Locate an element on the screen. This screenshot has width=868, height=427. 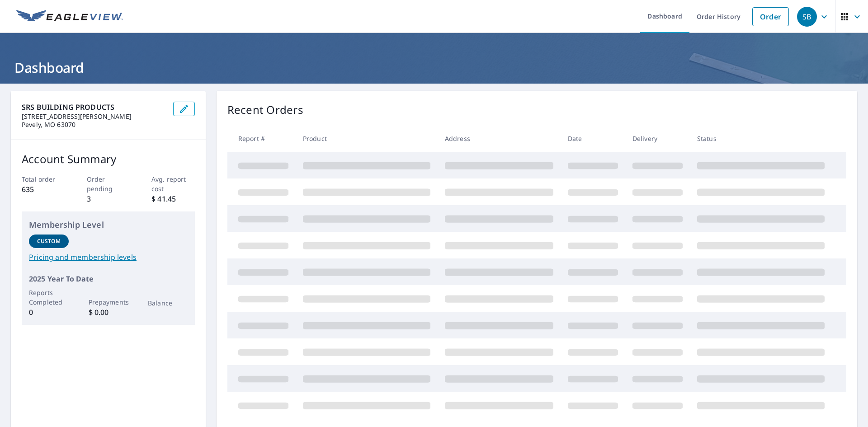
p: Prepayments is located at coordinates (108, 302).